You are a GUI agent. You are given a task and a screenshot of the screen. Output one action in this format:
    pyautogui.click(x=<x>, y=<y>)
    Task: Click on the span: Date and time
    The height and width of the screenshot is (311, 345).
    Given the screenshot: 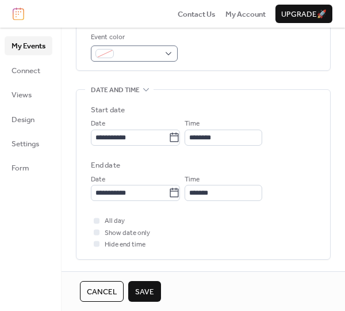 What is the action you would take?
    pyautogui.click(x=115, y=90)
    